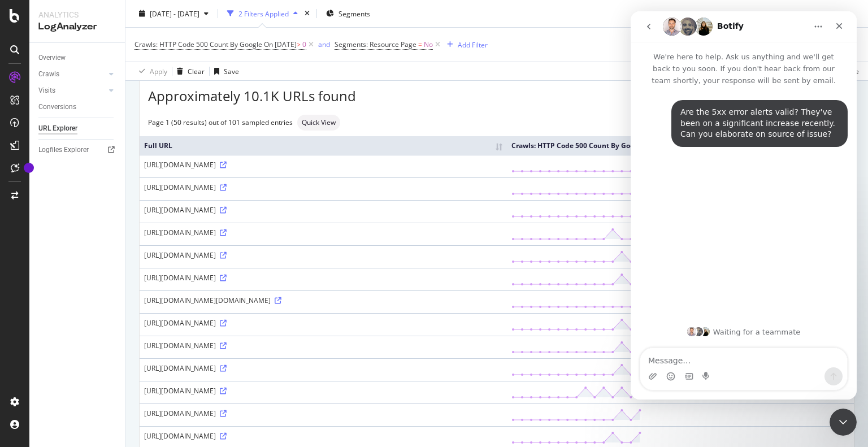 The image size is (868, 447). What do you see at coordinates (375, 44) in the screenshot?
I see `span: Segments: Resource Page` at bounding box center [375, 44].